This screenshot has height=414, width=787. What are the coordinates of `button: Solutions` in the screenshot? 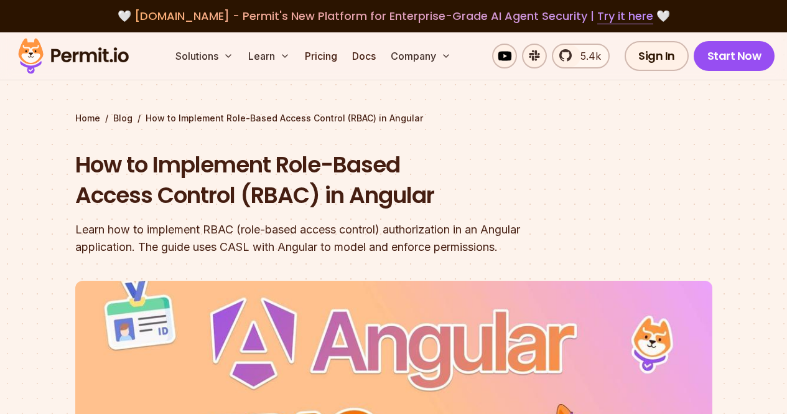 It's located at (204, 56).